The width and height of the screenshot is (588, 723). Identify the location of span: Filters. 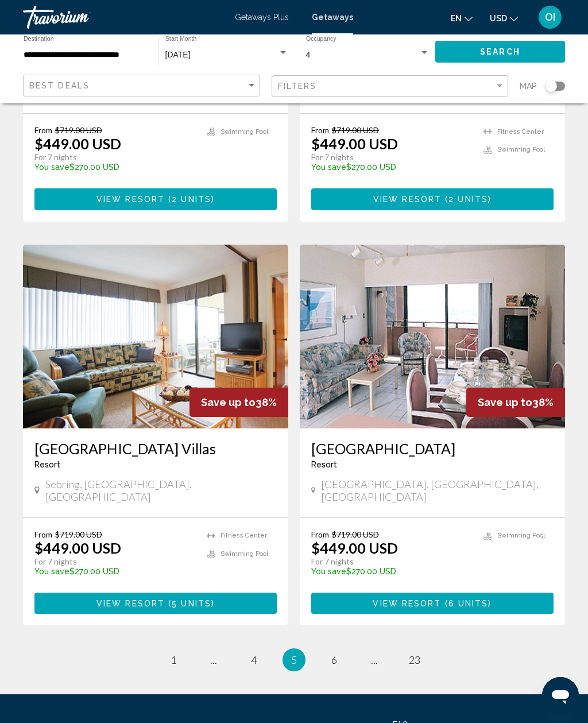
(297, 86).